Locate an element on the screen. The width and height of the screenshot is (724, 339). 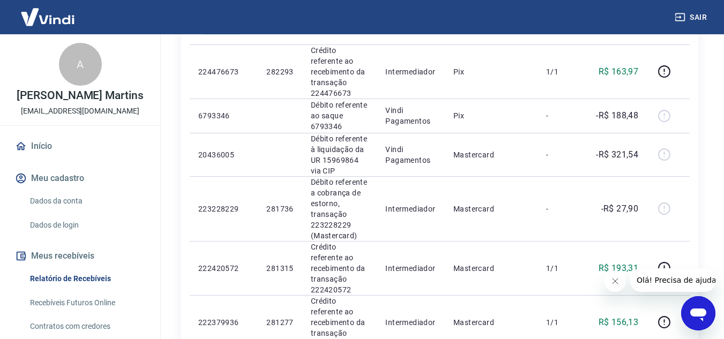
p: Crédito referente ao recebimento da transação 222420572 is located at coordinates (340, 268).